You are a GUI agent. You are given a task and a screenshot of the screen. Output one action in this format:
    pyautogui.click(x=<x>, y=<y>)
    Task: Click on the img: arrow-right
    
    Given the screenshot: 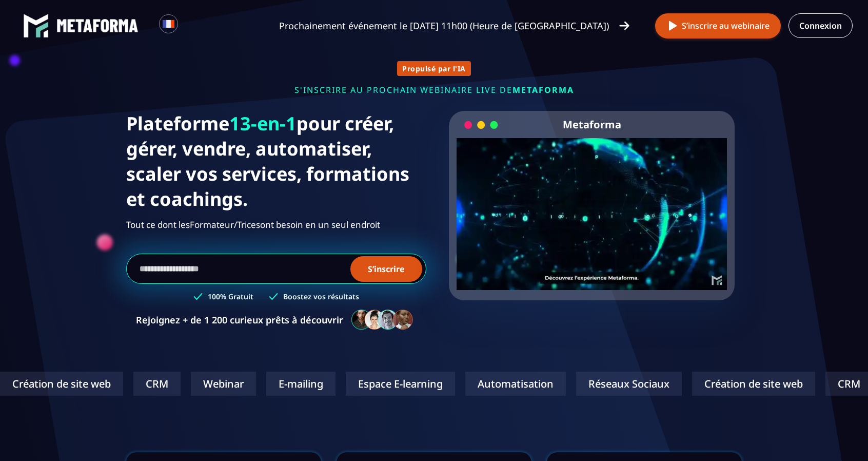 What is the action you would take?
    pyautogui.click(x=624, y=26)
    